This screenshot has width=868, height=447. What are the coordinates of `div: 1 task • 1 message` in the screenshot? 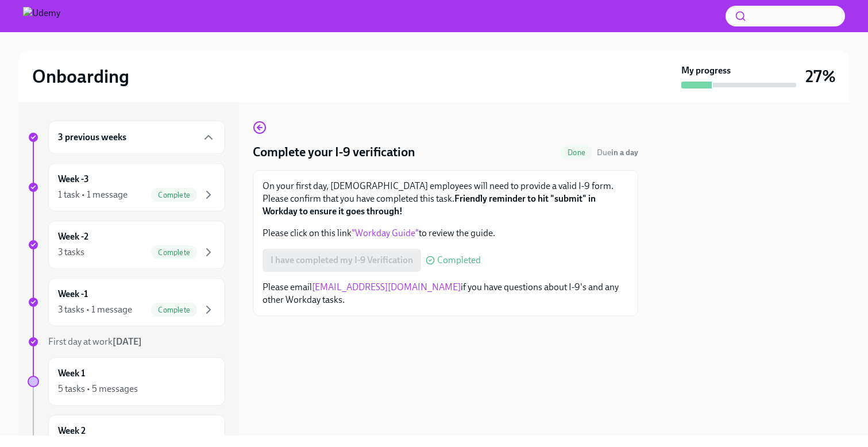 It's located at (92, 195).